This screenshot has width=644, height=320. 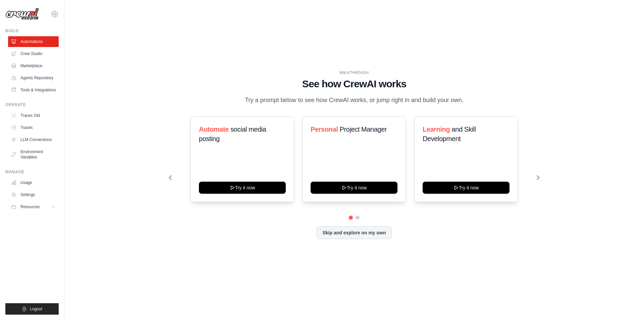 I want to click on span: Project Manager, so click(x=363, y=129).